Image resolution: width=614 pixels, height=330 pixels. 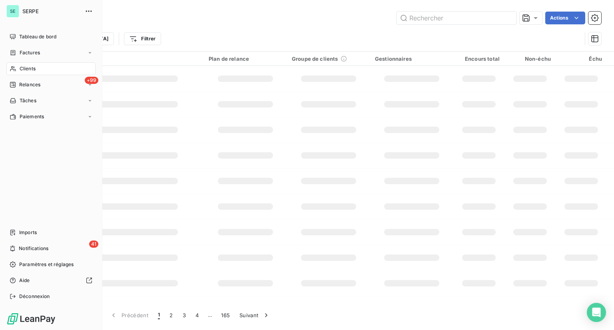 I want to click on span: Déconnexion, so click(x=34, y=296).